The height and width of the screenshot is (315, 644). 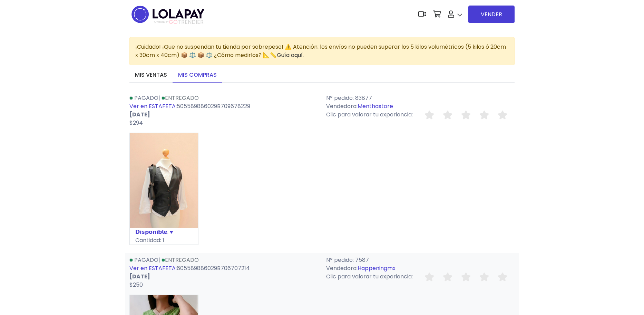 What do you see at coordinates (321, 51) in the screenshot?
I see `span: ¡Cuidado! ¡Que no suspendan tu tienda por sobrepeso! ⚠️ Atención: los envíos no pueden superar lo...` at bounding box center [321, 51].